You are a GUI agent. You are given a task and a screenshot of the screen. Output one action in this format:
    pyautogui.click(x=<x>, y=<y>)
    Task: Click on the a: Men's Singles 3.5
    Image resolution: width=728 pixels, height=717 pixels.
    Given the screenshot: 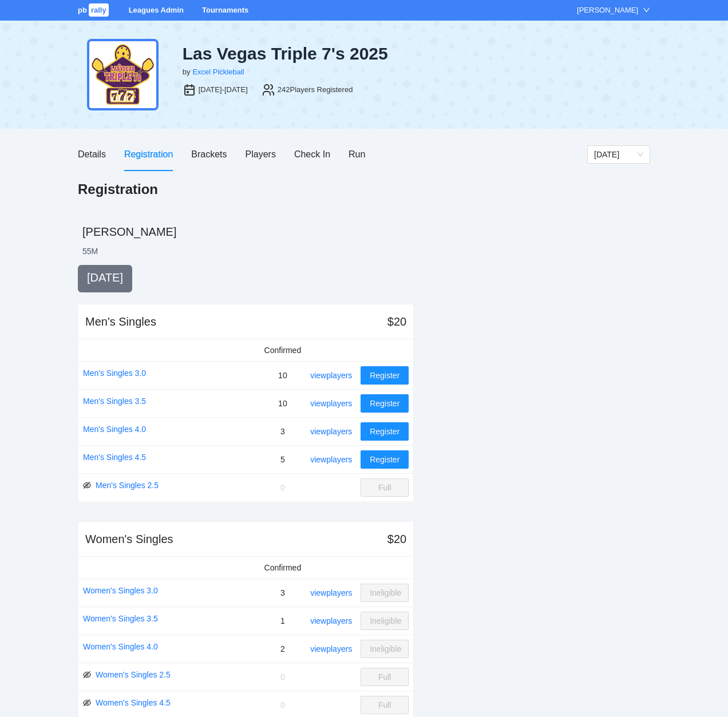 What is the action you would take?
    pyautogui.click(x=114, y=401)
    